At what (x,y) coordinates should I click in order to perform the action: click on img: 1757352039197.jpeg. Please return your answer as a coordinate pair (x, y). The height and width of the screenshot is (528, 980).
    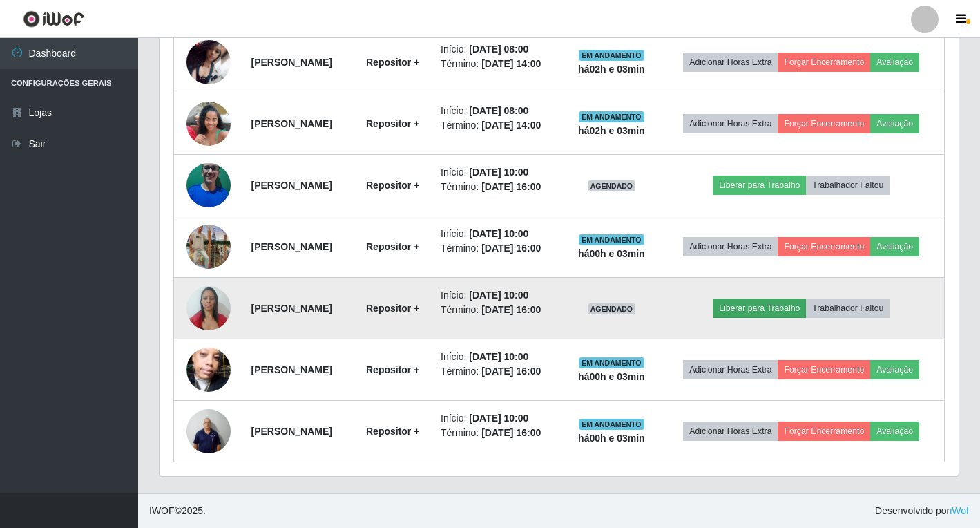
    Looking at the image, I should click on (209, 62).